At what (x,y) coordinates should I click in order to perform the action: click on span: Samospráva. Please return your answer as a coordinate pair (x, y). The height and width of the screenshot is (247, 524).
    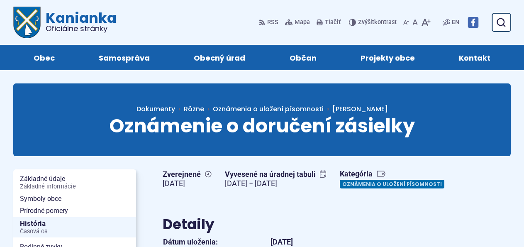
    Looking at the image, I should click on (124, 57).